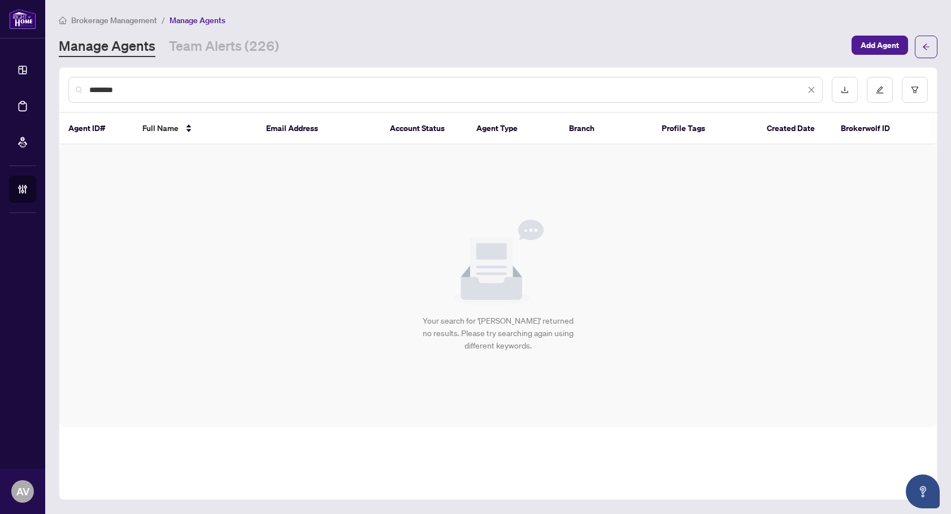 This screenshot has height=514, width=951. What do you see at coordinates (812, 90) in the screenshot?
I see `span: close` at bounding box center [812, 90].